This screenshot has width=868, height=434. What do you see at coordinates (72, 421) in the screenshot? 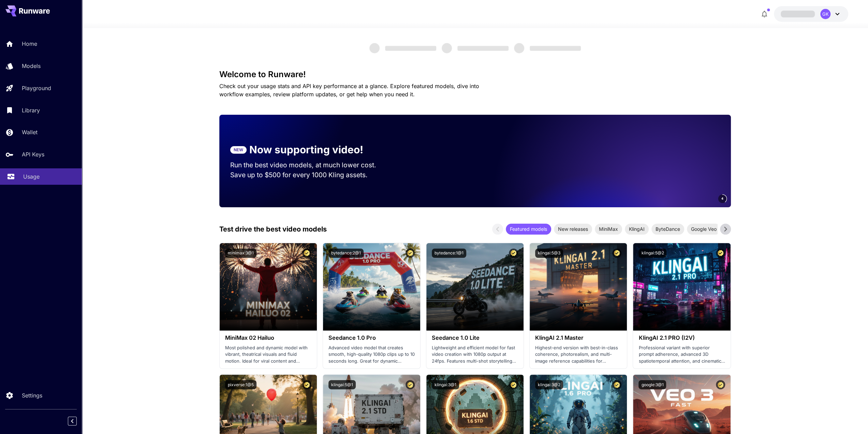
I see `button: Collapse sidebar` at bounding box center [72, 421].